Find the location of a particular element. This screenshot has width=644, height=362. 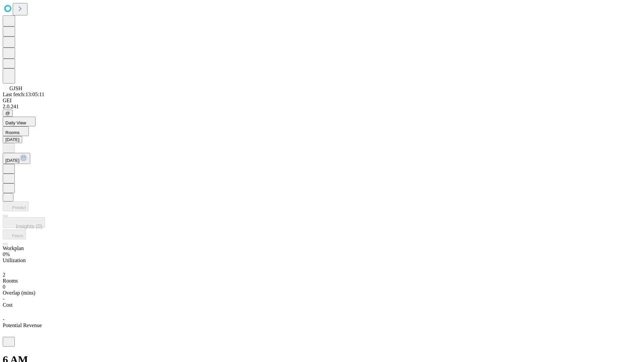

span: Cost is located at coordinates (7, 305).